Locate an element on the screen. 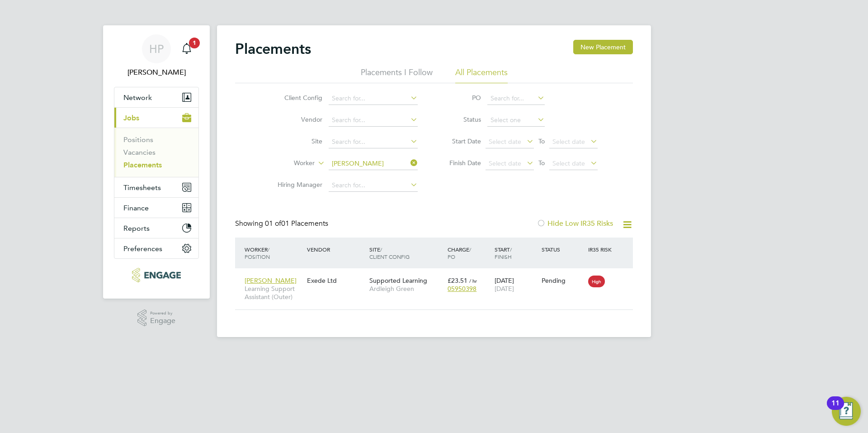 This screenshot has width=868, height=433. span: 01 of is located at coordinates (273, 223).